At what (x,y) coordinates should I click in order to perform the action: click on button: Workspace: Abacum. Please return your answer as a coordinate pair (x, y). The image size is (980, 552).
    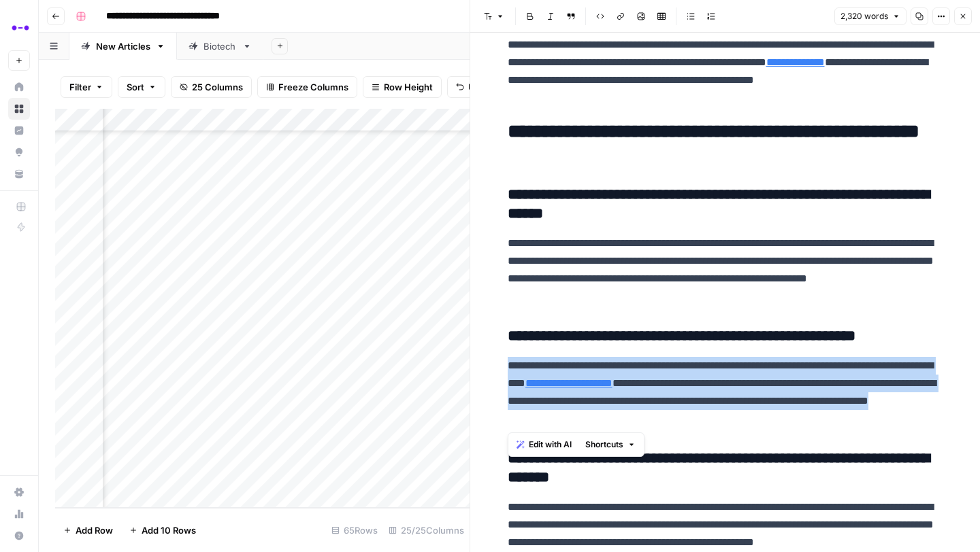
    Looking at the image, I should click on (19, 28).